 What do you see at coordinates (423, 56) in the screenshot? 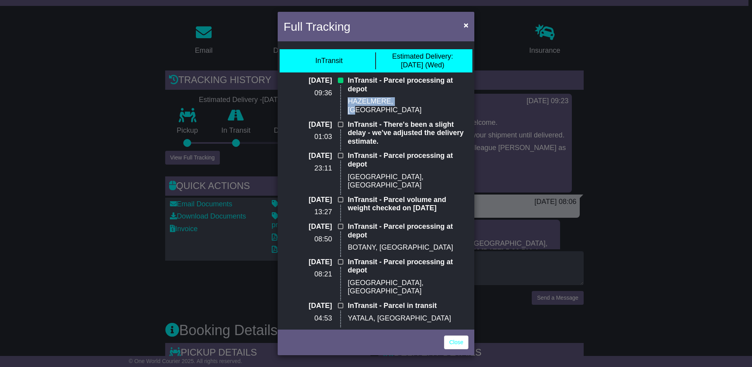
I see `span: Estimated Delivery:` at bounding box center [423, 56].